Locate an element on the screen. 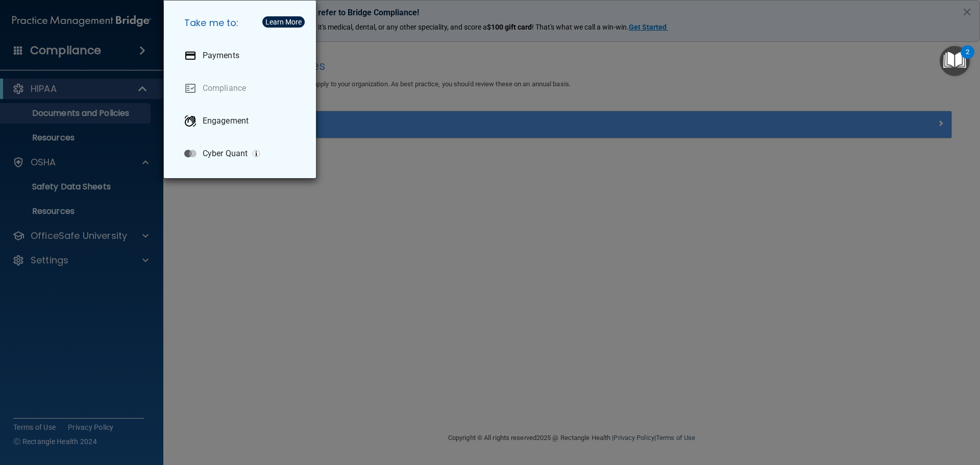  button: Learn More is located at coordinates (283, 22).